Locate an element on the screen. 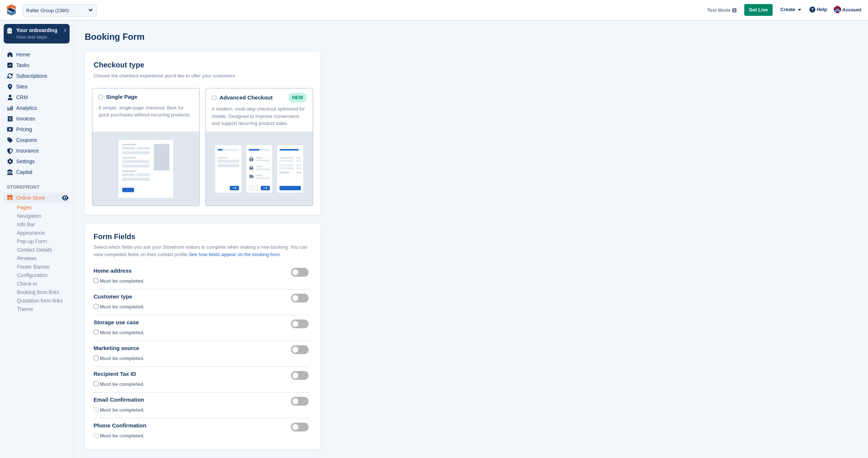  a: Your onboarding View next steps is located at coordinates (37, 34).